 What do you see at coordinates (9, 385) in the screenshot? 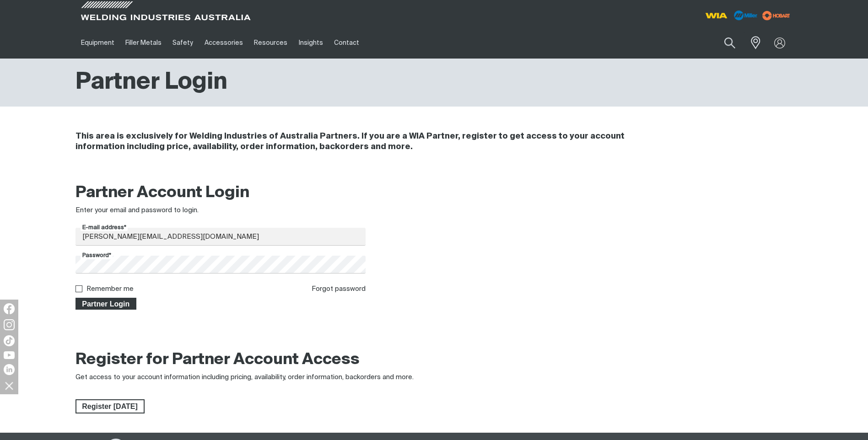
I see `img: hide socials` at bounding box center [9, 385].